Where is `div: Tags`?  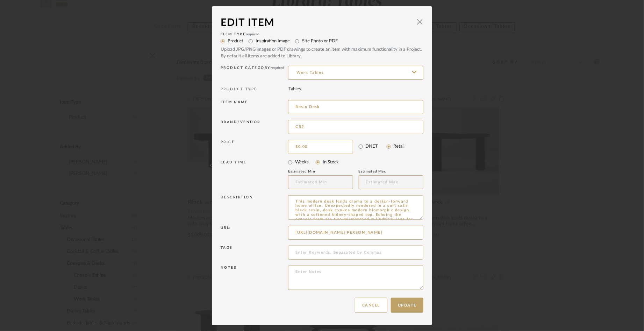 div: Tags is located at coordinates (254, 252).